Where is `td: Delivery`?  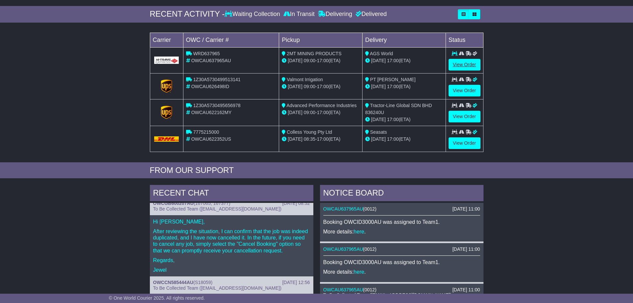
td: Delivery is located at coordinates (404, 40).